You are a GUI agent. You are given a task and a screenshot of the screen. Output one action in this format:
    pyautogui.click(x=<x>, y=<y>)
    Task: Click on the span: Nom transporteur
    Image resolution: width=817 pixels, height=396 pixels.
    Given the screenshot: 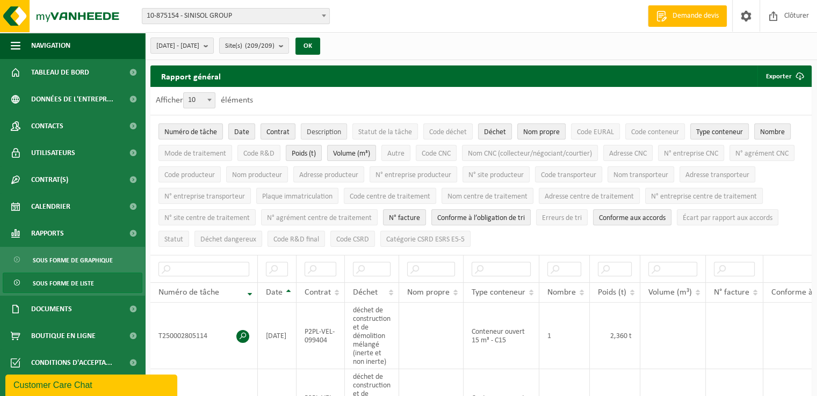 What is the action you would take?
    pyautogui.click(x=641, y=175)
    